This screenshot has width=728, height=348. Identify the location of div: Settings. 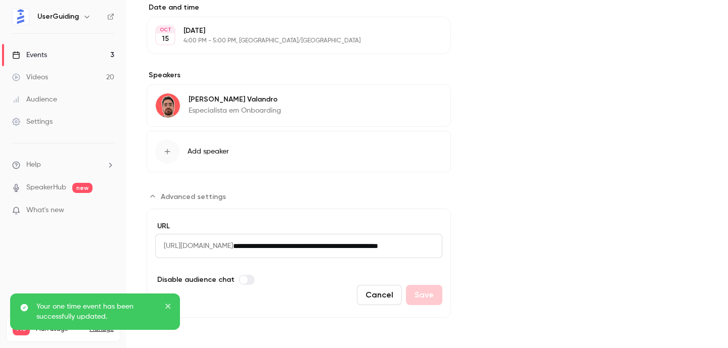
(32, 122).